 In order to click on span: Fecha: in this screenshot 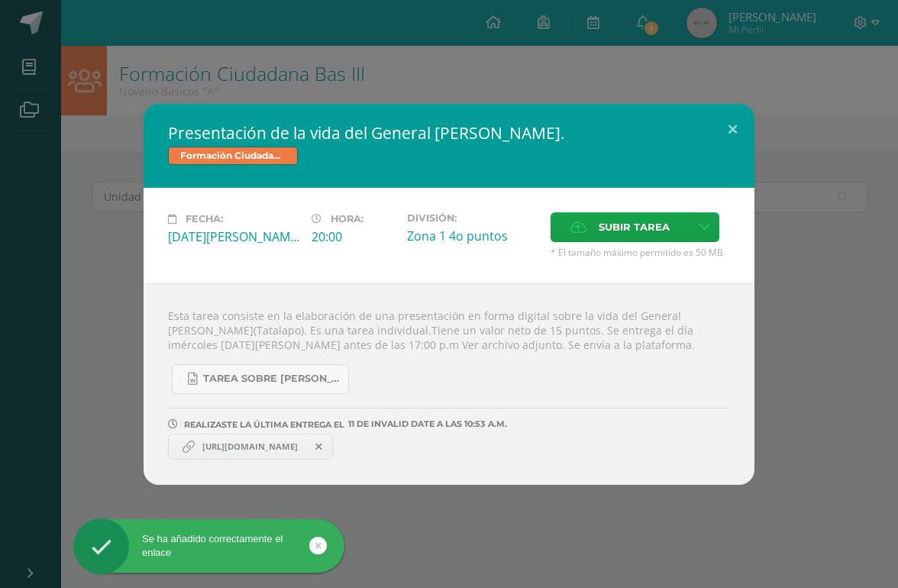, I will do `click(204, 218)`.